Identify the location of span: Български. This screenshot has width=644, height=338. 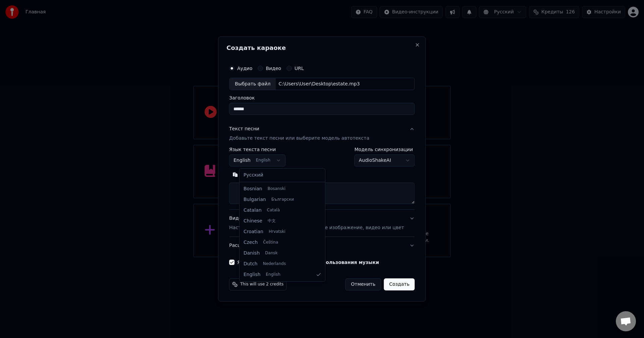
(282, 200).